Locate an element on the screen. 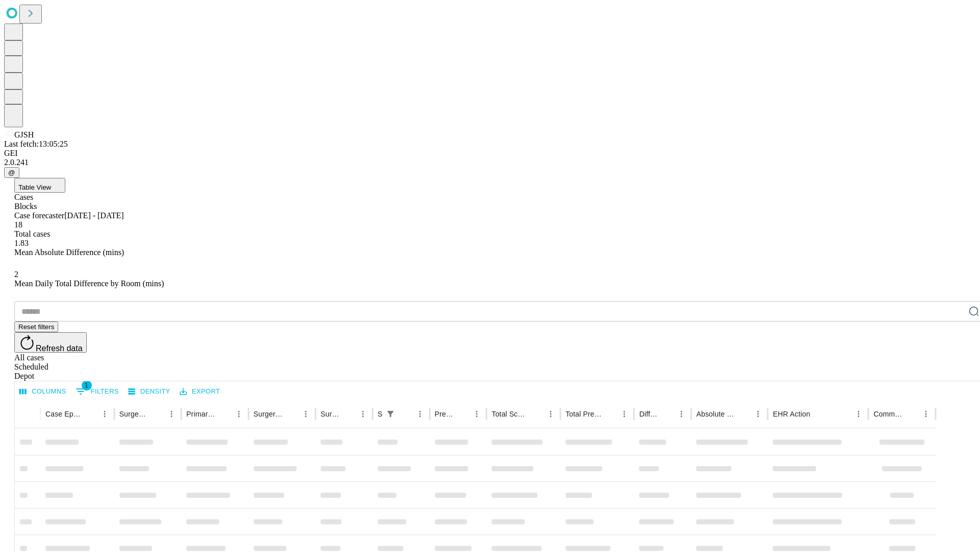  div: Predicted In Room Duration is located at coordinates (445, 414).